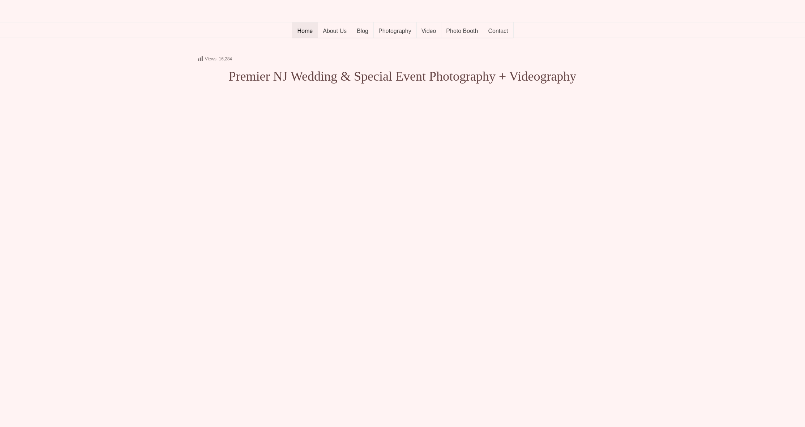  What do you see at coordinates (498, 30) in the screenshot?
I see `a: Contact` at bounding box center [498, 30].